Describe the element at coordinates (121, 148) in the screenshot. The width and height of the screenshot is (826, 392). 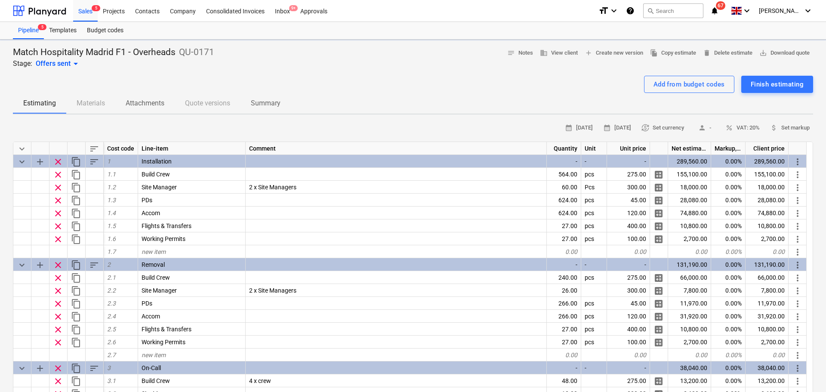
I see `div: Cost code` at that location.